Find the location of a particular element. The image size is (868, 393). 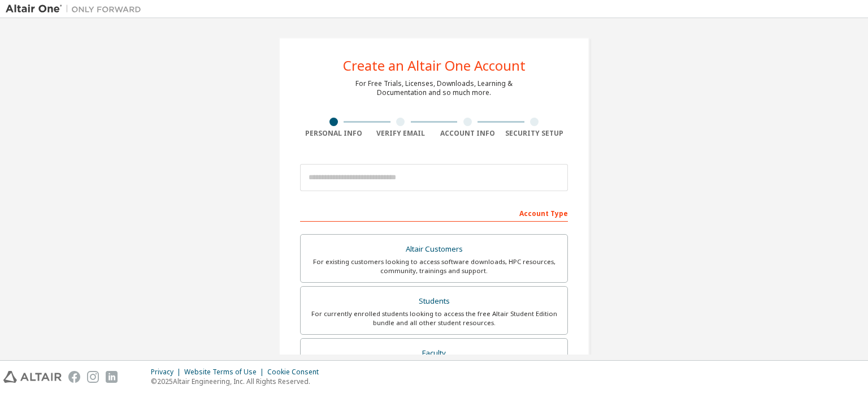

div: For existing customers looking to access software downloads, HPC resources, community, trainings ... is located at coordinates (434, 267).